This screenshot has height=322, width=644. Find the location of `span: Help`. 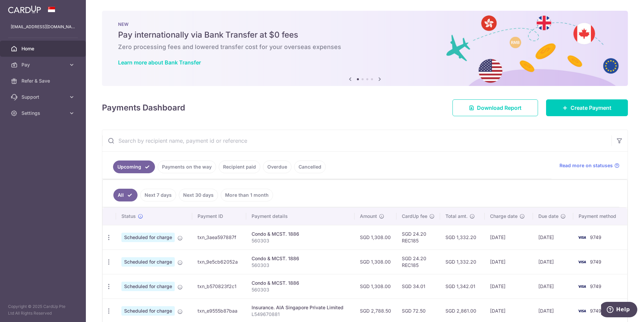

span: Help is located at coordinates (22, 8).